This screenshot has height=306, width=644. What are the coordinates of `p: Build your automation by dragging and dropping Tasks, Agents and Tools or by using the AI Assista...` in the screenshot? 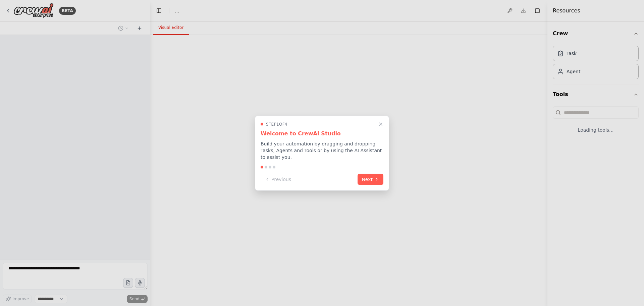 It's located at (322, 150).